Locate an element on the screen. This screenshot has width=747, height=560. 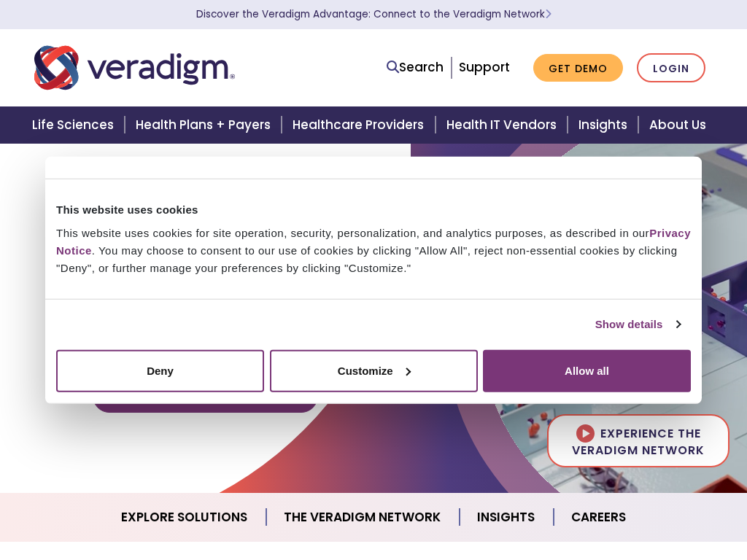
a: Careers is located at coordinates (598, 517).